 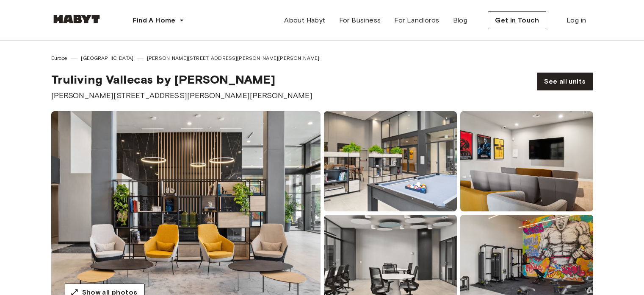 I want to click on a: Log in, so click(x=576, y=21).